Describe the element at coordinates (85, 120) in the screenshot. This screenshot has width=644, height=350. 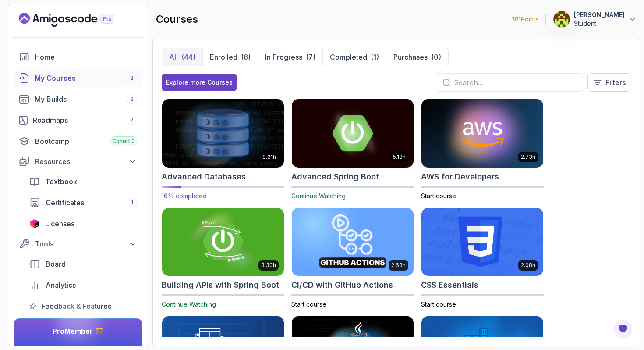
I see `div: Roadmaps` at that location.